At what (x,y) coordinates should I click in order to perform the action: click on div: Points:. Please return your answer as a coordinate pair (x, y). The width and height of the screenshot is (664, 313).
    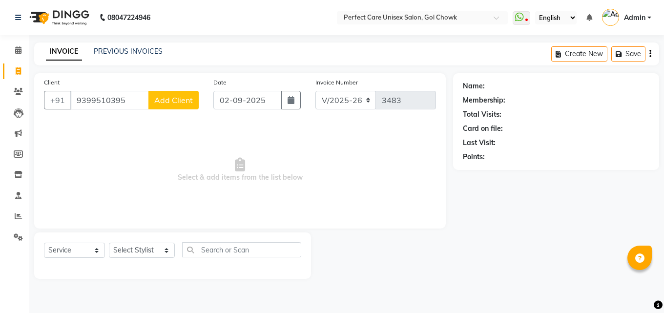
    Looking at the image, I should click on (474, 157).